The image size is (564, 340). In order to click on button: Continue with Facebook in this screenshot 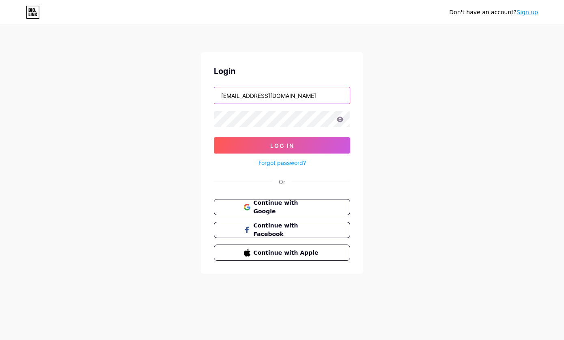, I will do `click(282, 230)`.